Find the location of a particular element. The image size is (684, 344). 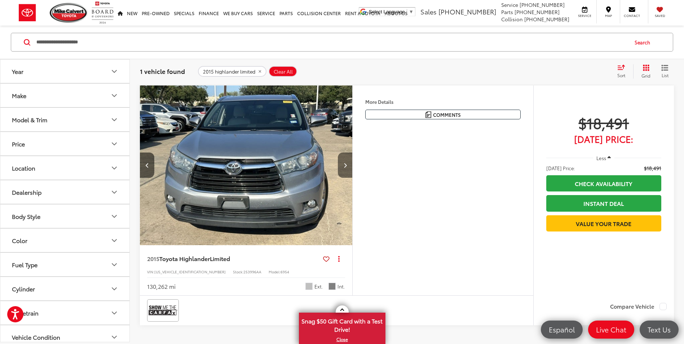

span: Snag $50 Gift Card with a Test Drive! is located at coordinates (342, 324).